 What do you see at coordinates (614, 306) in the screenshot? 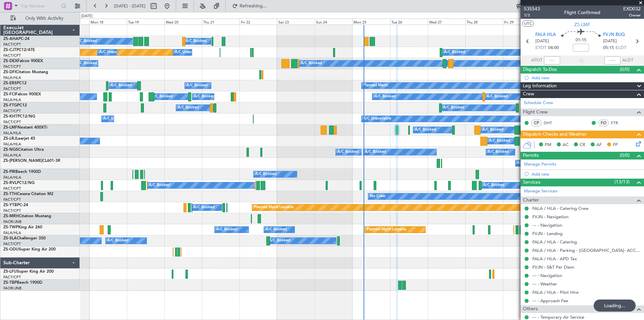
I see `div: Loading...` at bounding box center [614, 306].